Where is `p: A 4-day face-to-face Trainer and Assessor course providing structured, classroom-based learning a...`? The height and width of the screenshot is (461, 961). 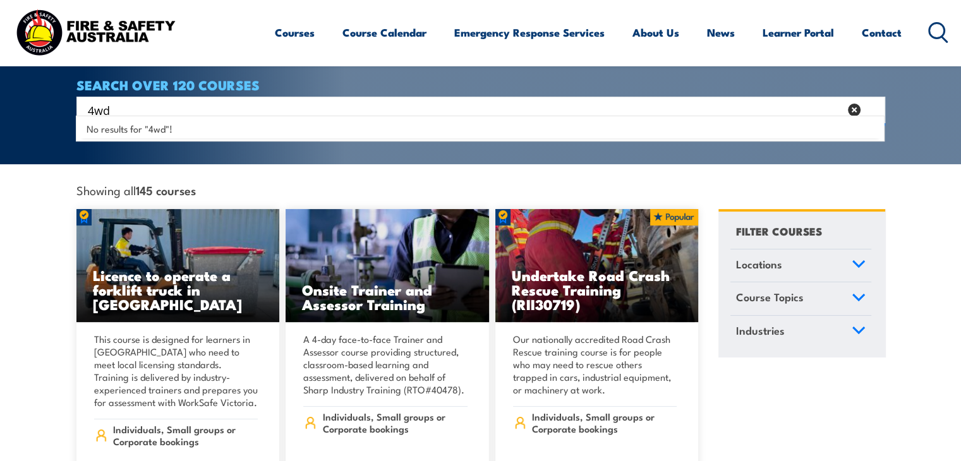 p: A 4-day face-to-face Trainer and Assessor course providing structured, classroom-based learning a... is located at coordinates (385, 365).